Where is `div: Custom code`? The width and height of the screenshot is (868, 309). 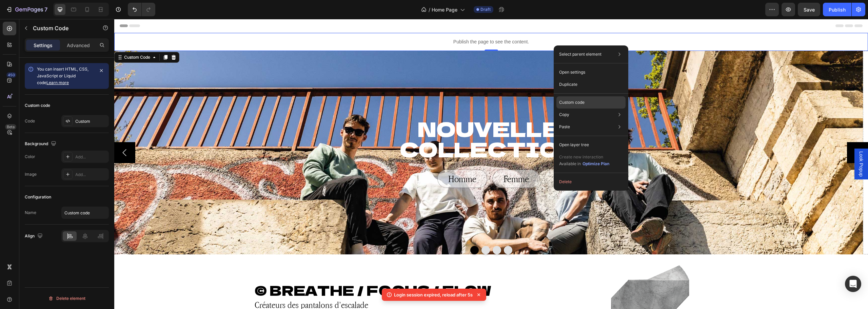 div: Custom code is located at coordinates (37, 106).